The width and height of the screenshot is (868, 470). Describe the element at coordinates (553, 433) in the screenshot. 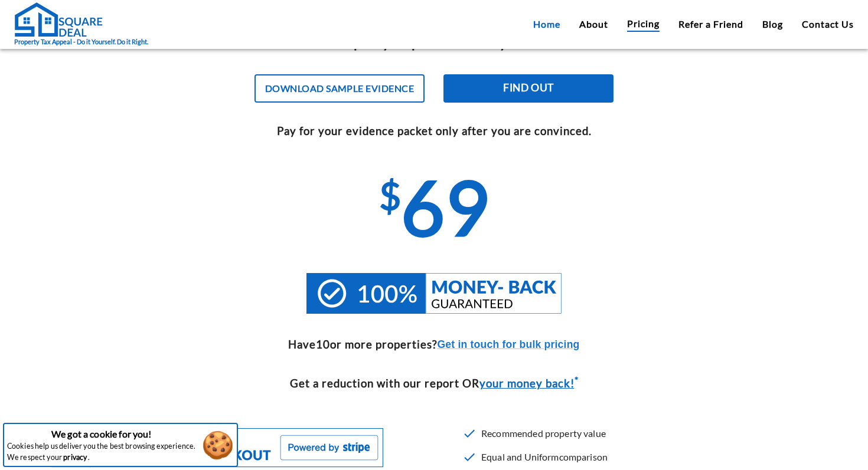

I see `li: Recommended property value` at that location.